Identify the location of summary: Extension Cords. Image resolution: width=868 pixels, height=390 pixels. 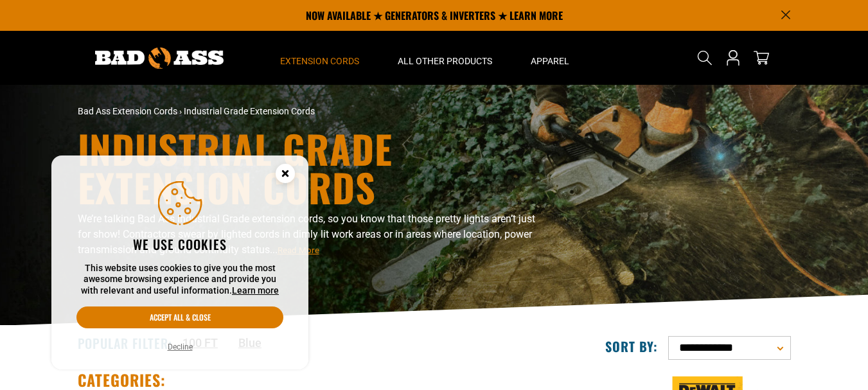
(319, 57).